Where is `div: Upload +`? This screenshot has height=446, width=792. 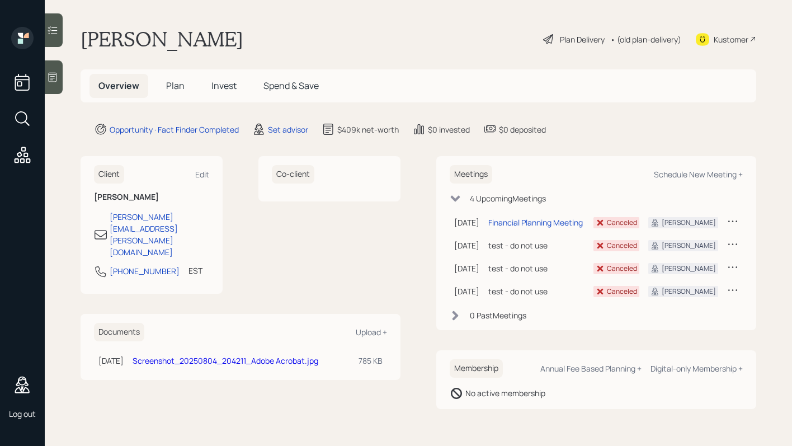 div: Upload + is located at coordinates (371, 332).